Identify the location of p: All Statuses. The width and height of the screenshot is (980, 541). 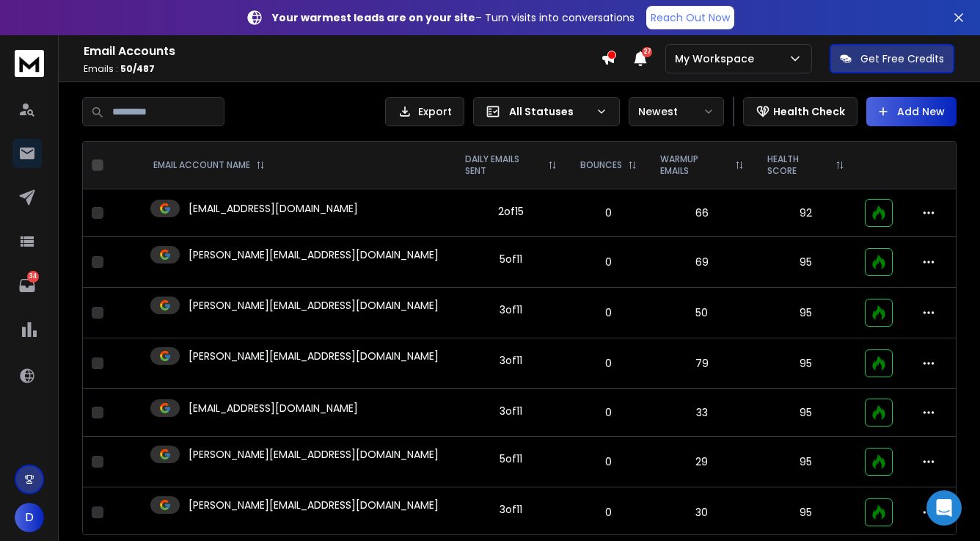
(549, 112).